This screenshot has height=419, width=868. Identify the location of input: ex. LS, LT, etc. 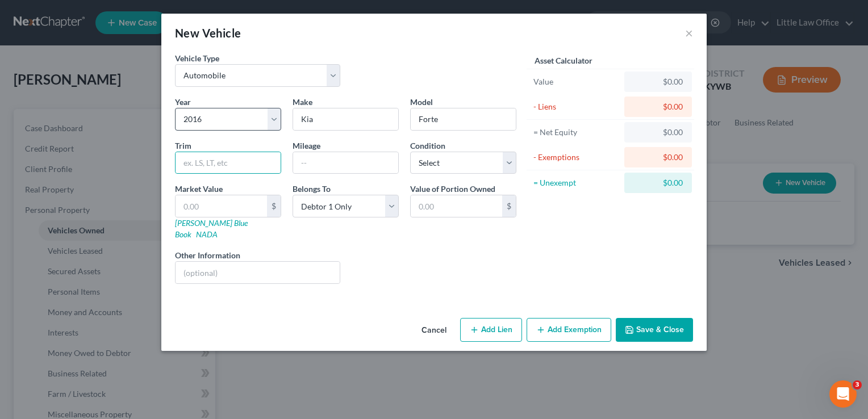
(228, 163).